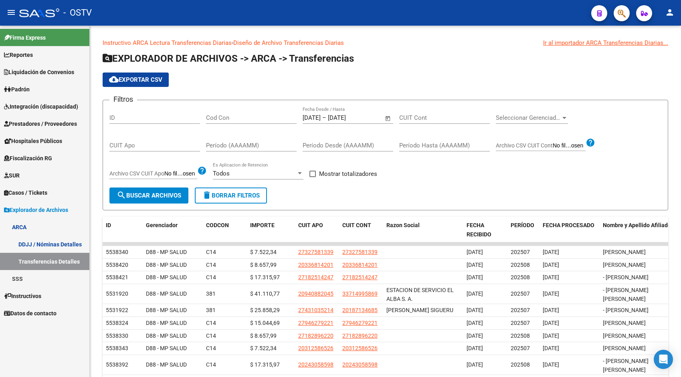 The width and height of the screenshot is (681, 377). I want to click on span: 27182896220, so click(316, 336).